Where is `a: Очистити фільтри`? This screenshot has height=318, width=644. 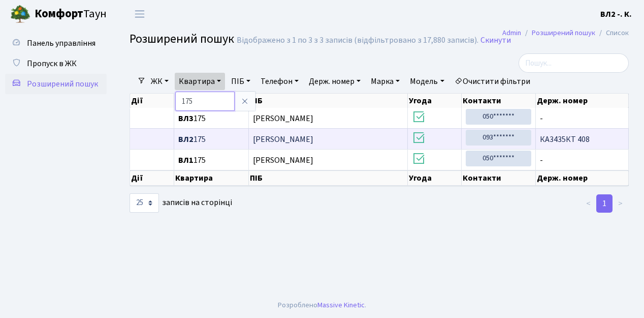 a: Очистити фільтри is located at coordinates (492, 81).